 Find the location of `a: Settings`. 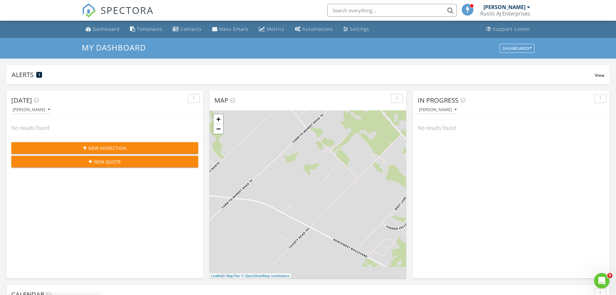

a: Settings is located at coordinates (357, 29).